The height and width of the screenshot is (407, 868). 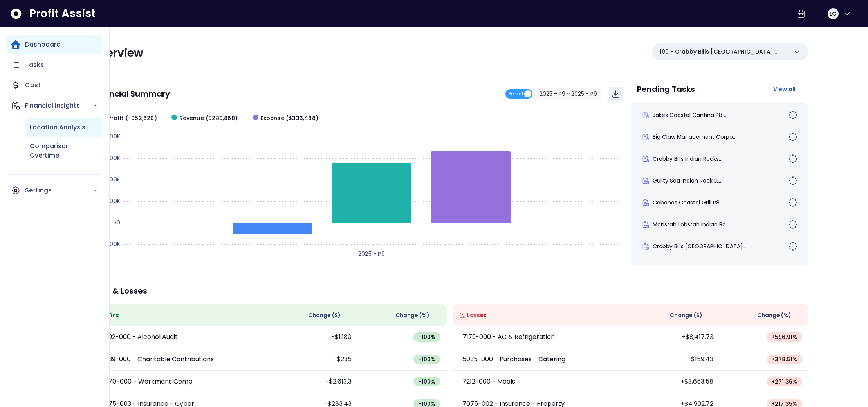 I want to click on text: $200K, so click(x=111, y=180).